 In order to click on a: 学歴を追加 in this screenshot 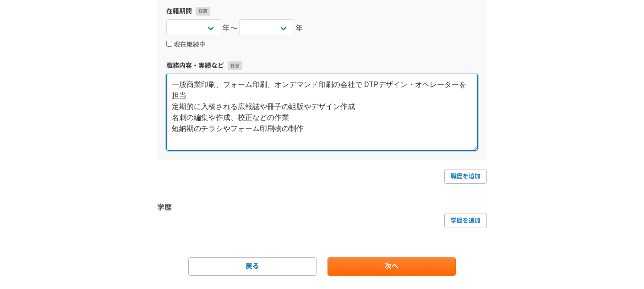, I will do `click(465, 220)`.